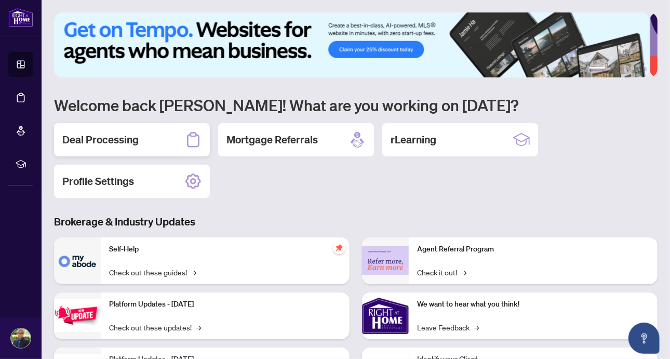 The width and height of the screenshot is (670, 359). What do you see at coordinates (442, 272) in the screenshot?
I see `a: Check it out!→` at bounding box center [442, 272].